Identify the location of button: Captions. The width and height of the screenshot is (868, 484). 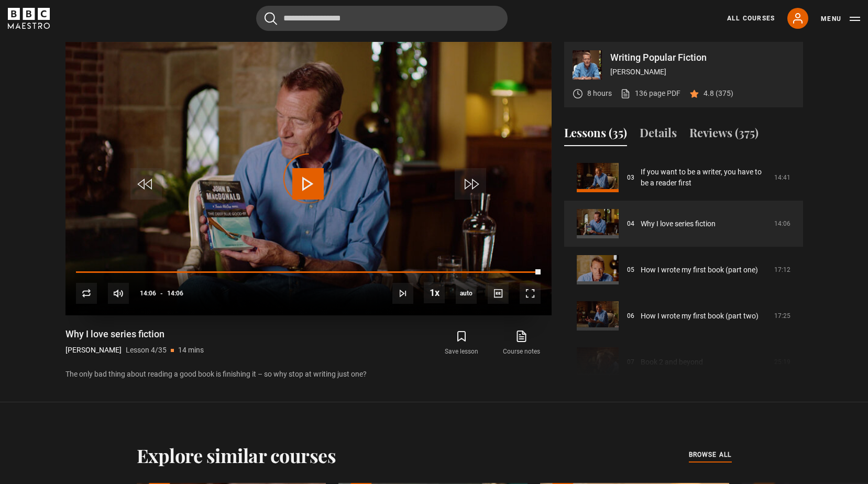
(498, 293).